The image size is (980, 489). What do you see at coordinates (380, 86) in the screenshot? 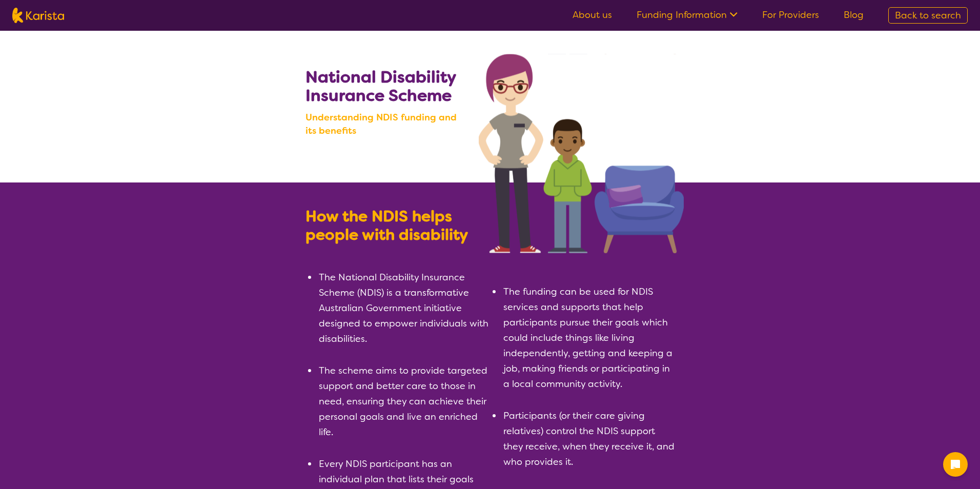
I see `b: National Disability Insurance Scheme` at bounding box center [380, 86].